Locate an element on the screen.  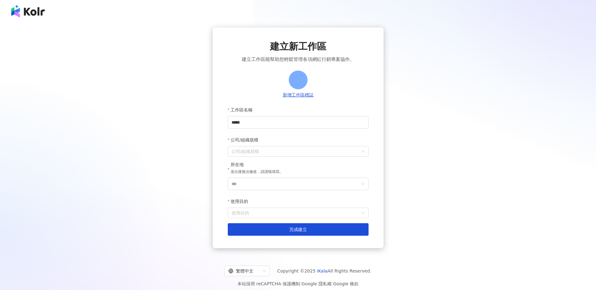
label: 工作區名稱 is located at coordinates (242, 110).